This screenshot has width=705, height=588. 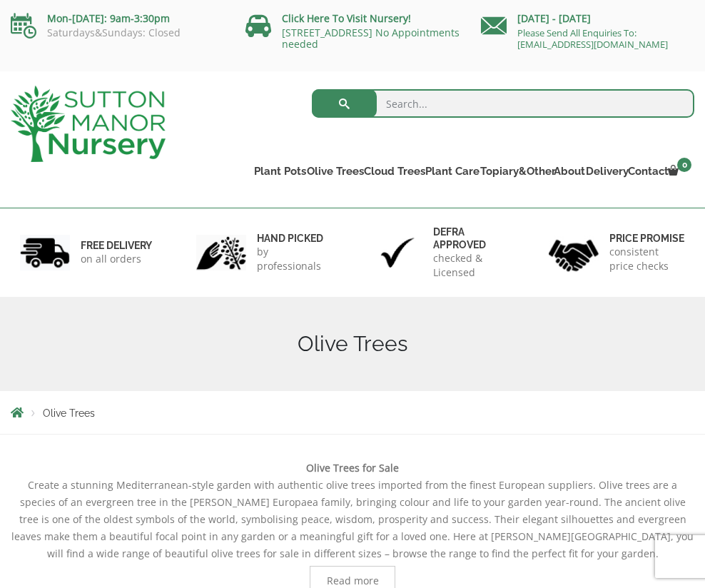 I want to click on a: Plant Pots, so click(x=277, y=171).